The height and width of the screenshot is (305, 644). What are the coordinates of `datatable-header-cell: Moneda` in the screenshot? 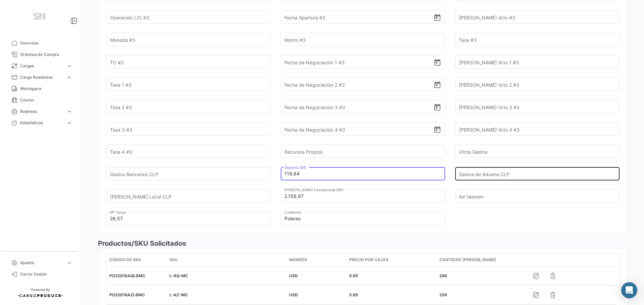 It's located at (316, 260).